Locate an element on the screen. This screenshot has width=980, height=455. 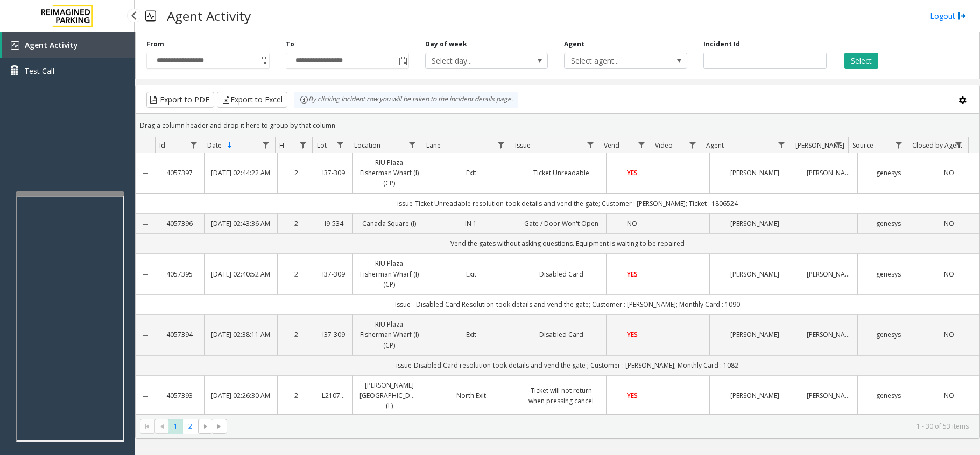
a: Exit is located at coordinates (472, 274).